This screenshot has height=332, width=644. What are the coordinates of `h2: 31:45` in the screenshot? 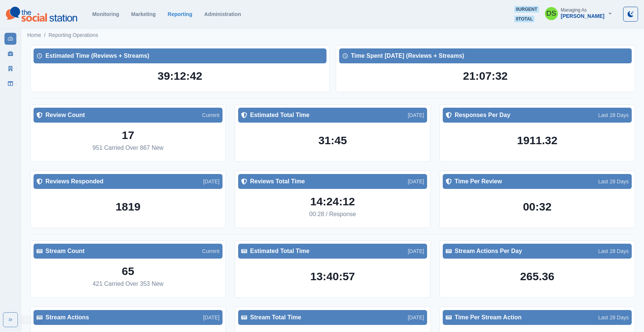 It's located at (332, 141).